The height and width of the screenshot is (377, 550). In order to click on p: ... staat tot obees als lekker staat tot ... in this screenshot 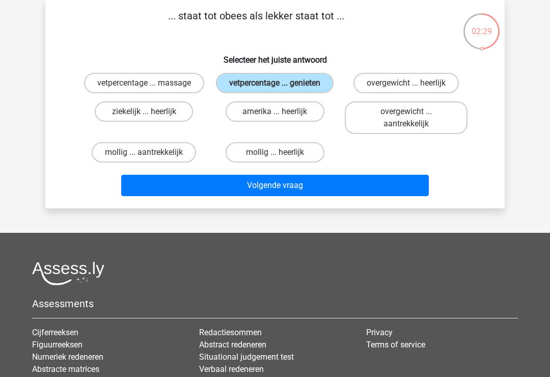, I will do `click(256, 23)`.